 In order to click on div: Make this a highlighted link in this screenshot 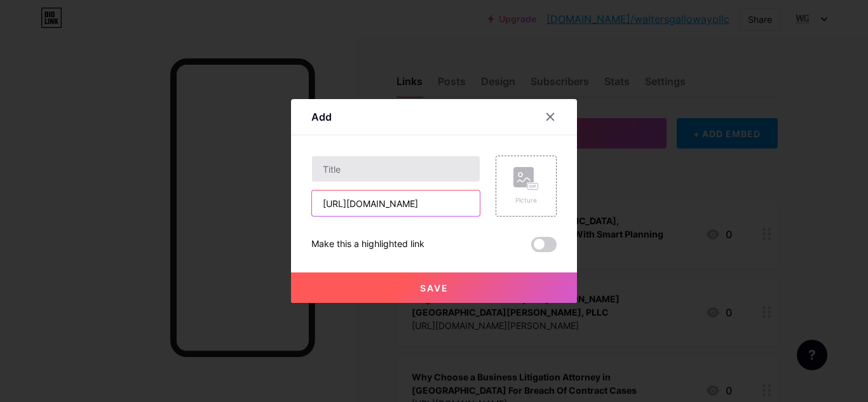, I will do `click(368, 245)`.